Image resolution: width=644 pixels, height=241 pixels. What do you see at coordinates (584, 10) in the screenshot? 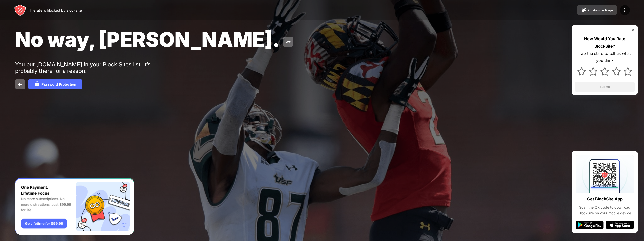
I see `img: pallet.svg` at bounding box center [584, 10].